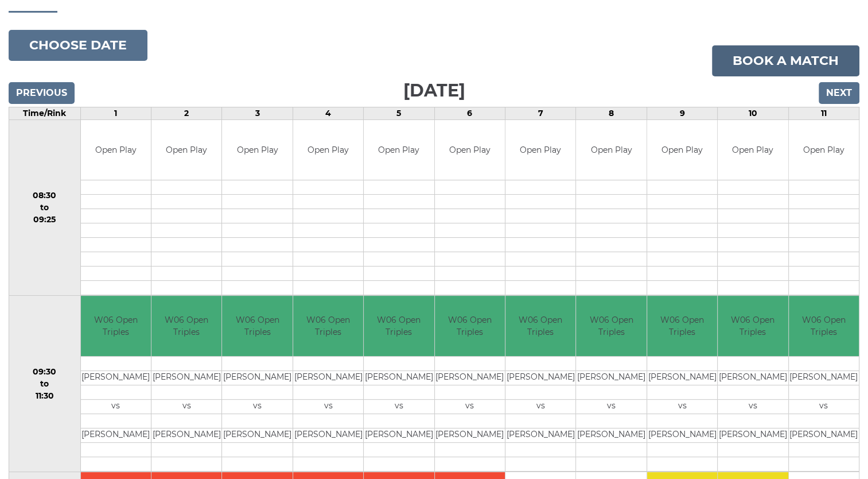  Describe the element at coordinates (45, 207) in the screenshot. I see `td: 08:30 to 09:25` at that location.